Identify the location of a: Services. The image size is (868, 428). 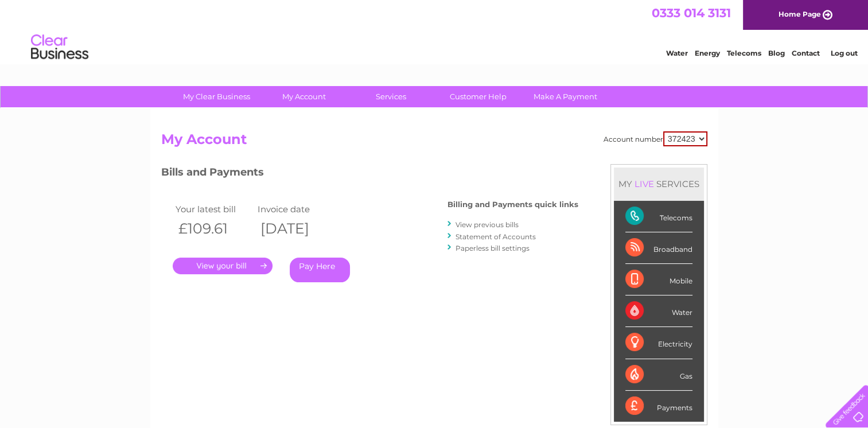
(391, 96).